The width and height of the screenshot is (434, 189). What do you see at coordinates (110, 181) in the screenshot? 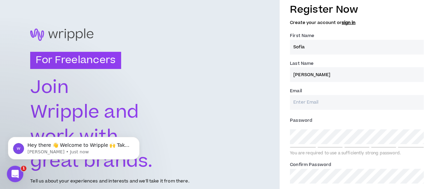
I see `p: Tell us about your experiences and interests and we'll take it from there.` at bounding box center [110, 181].